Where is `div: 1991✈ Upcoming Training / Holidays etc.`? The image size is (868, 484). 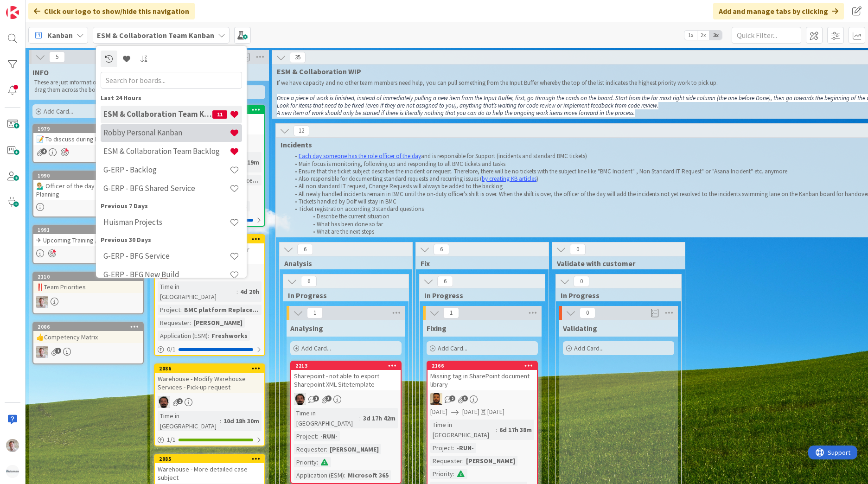
div: 1991✈ Upcoming Training / Holidays etc. is located at coordinates (88, 236).